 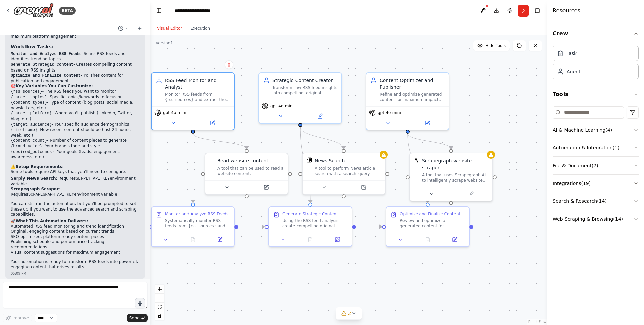 What do you see at coordinates (75, 244) in the screenshot?
I see `li: Publishing schedule and performance tracking recommendations` at bounding box center [75, 244].